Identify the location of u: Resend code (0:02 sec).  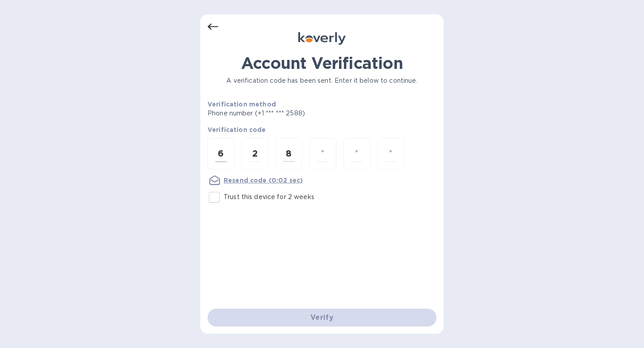
(263, 180).